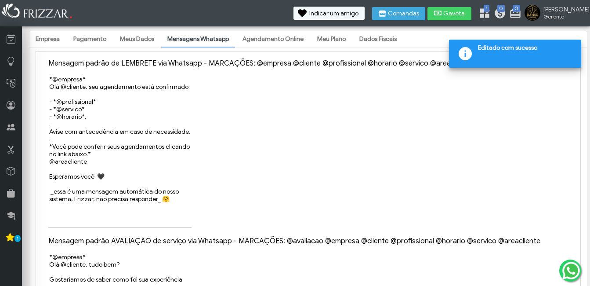  Describe the element at coordinates (454, 14) in the screenshot. I see `span: Gaveta` at that location.